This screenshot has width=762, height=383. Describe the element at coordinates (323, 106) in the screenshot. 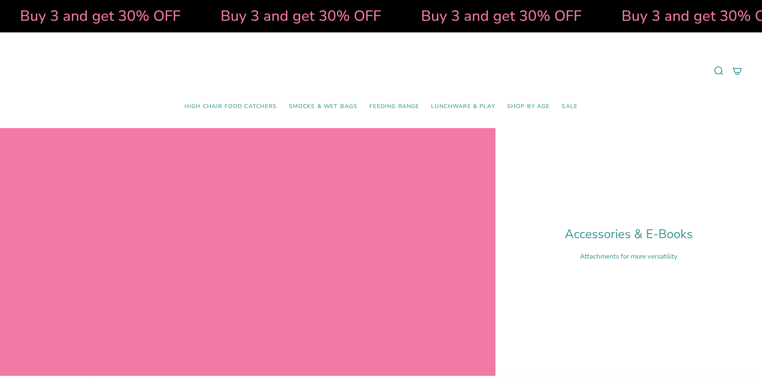

I see `div: Smocks & Wet Bags` at that location.